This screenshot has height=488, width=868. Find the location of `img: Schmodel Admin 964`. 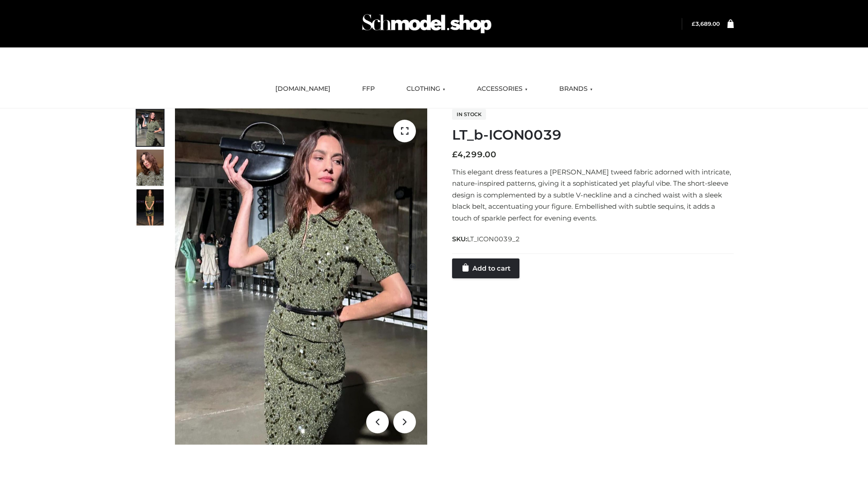

img: Schmodel Admin 964 is located at coordinates (427, 23).